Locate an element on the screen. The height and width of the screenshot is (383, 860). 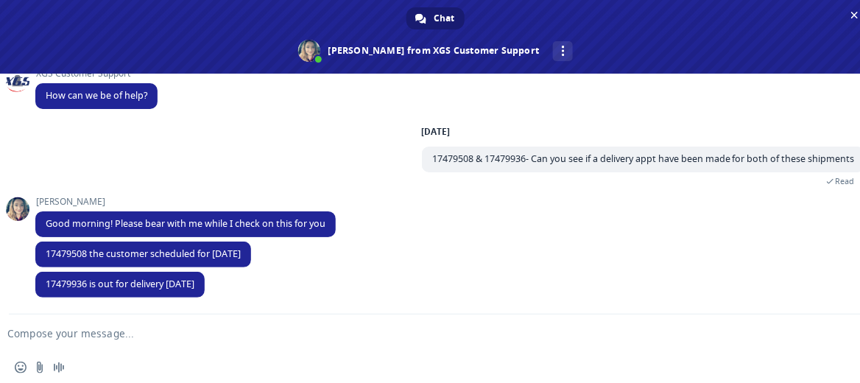
span: Read is located at coordinates (845, 181).